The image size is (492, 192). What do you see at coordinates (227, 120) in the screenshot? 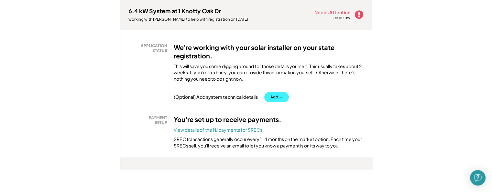
I see `h3: You're set up to receive payments.` at bounding box center [227, 120].